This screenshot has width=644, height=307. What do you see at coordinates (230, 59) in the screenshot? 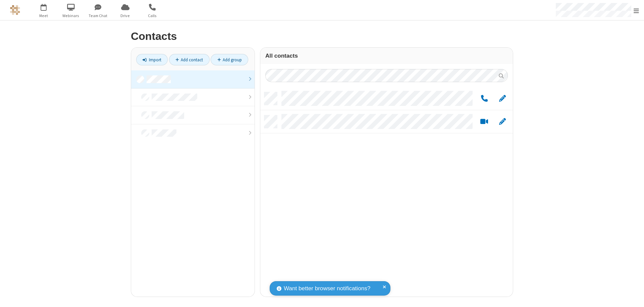
I see `a: Add group` at bounding box center [230, 59].